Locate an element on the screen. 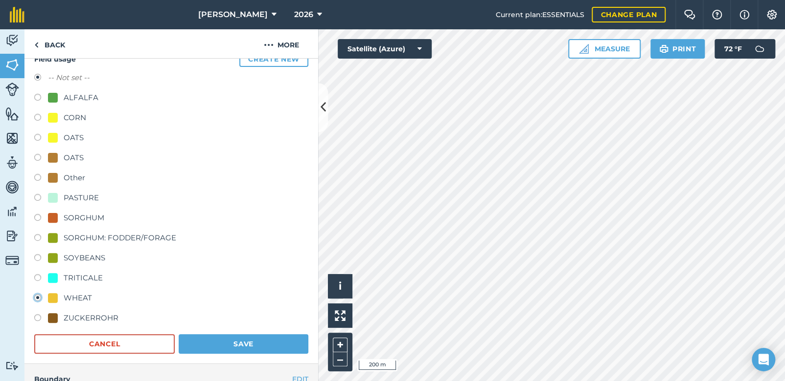 Image resolution: width=785 pixels, height=381 pixels. button: More is located at coordinates (281, 44).